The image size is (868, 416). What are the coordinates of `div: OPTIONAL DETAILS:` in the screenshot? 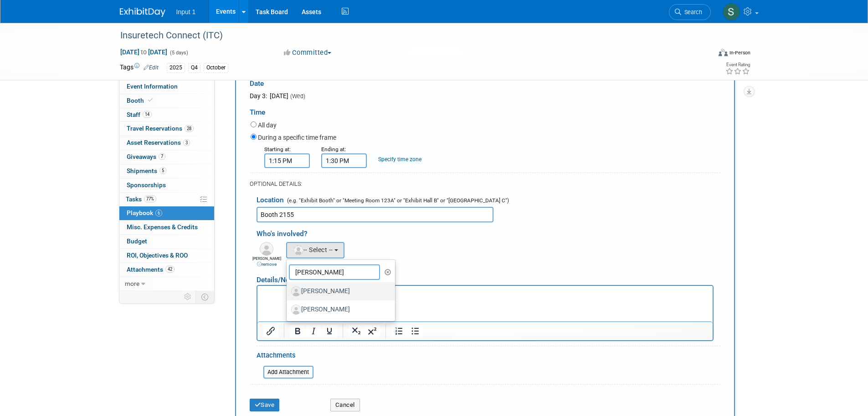 It's located at (485, 184).